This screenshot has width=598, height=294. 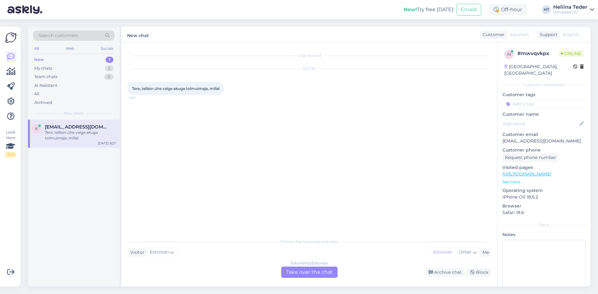 What do you see at coordinates (543, 206) in the screenshot?
I see `p: Browser` at bounding box center [543, 206].